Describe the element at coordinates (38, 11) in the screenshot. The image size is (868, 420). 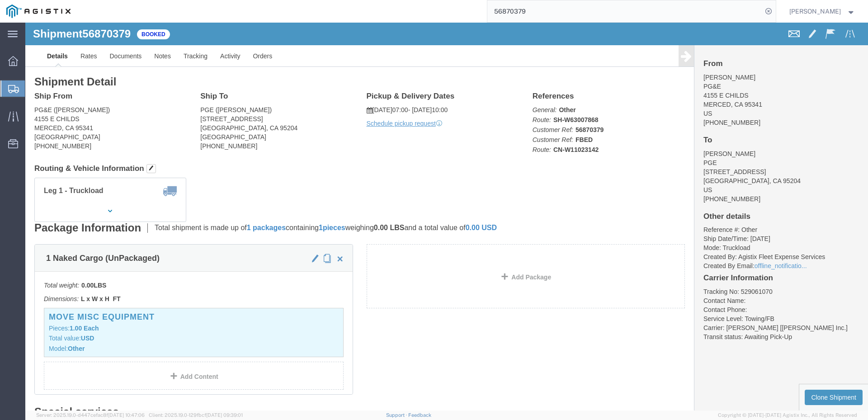
I see `img: logo` at that location.